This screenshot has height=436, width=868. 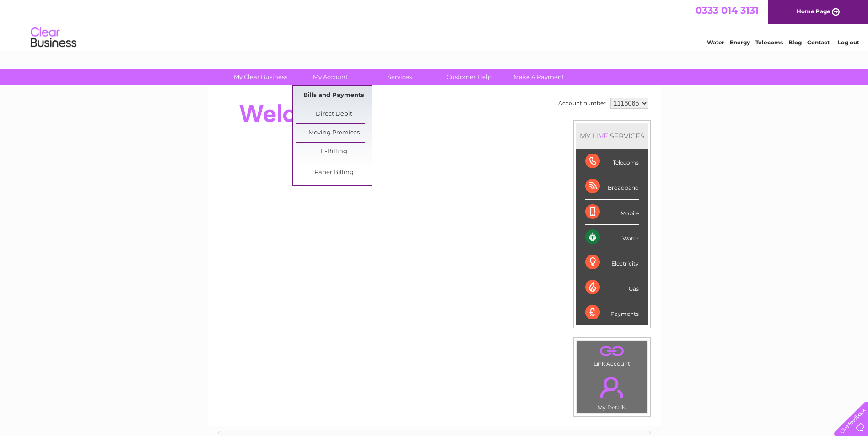 I want to click on td: My Details, so click(x=612, y=391).